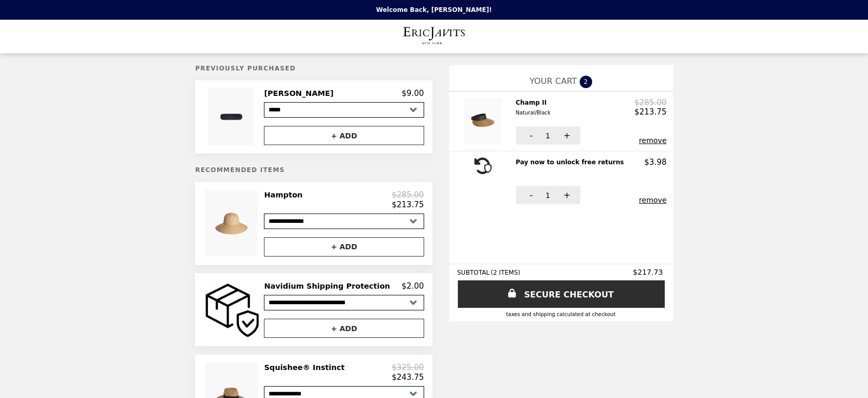 Image resolution: width=868 pixels, height=398 pixels. What do you see at coordinates (484, 121) in the screenshot?
I see `img: Champ II` at bounding box center [484, 121].